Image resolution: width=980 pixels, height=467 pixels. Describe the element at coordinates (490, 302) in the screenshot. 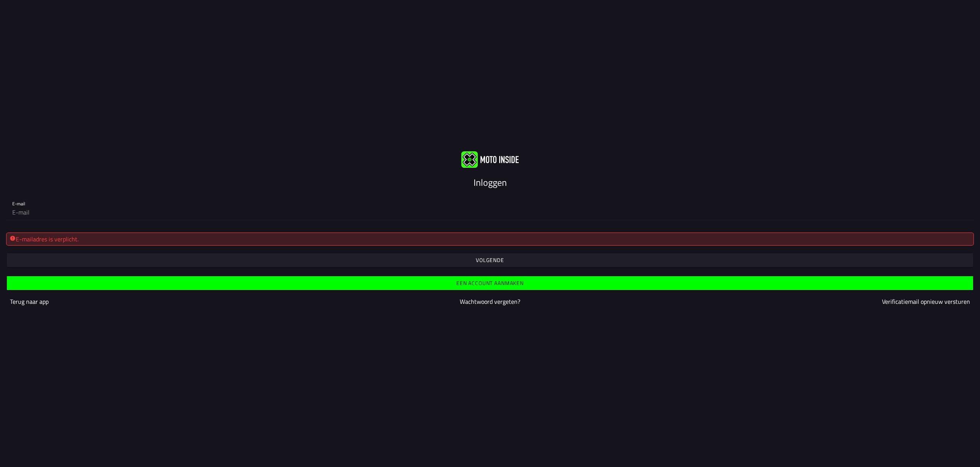

I see `ion-text: Wachtwoord vergeten?` at that location.